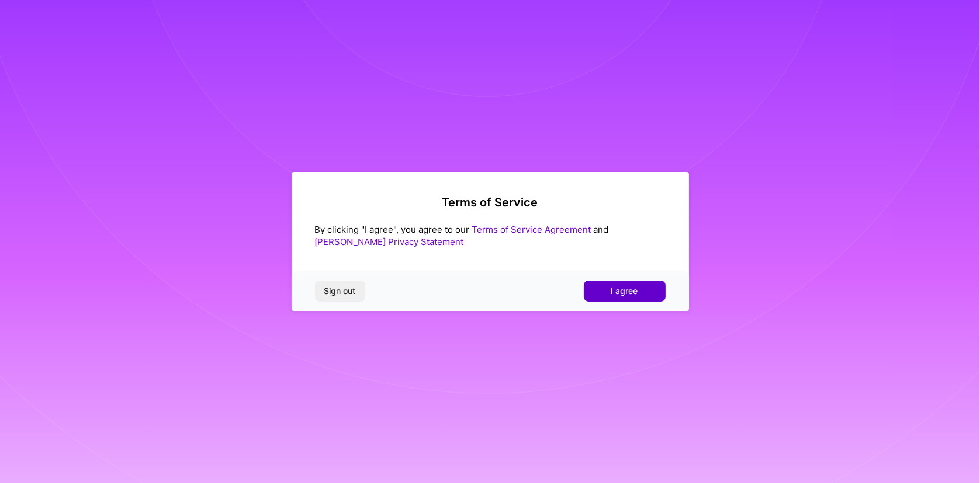 The image size is (980, 483). I want to click on span: Sign out, so click(340, 292).